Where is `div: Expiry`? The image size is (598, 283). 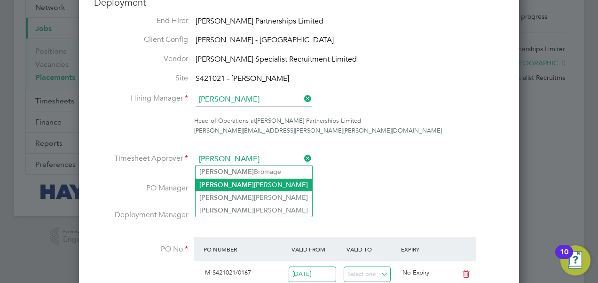 div: Expiry is located at coordinates (426, 249).